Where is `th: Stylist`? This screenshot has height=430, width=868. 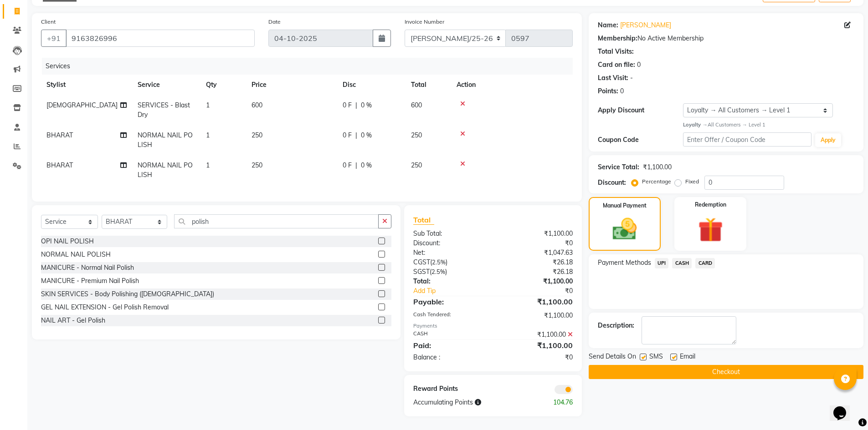 th: Stylist is located at coordinates (87, 84).